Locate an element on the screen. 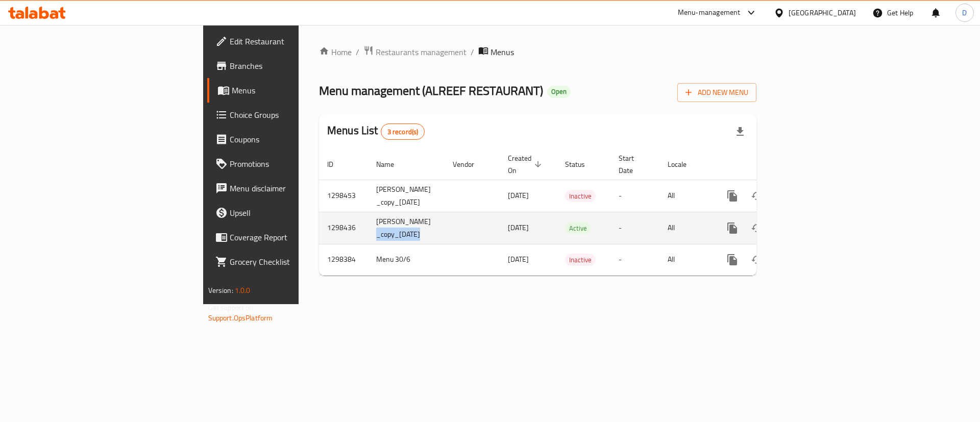 Image resolution: width=980 pixels, height=422 pixels. span: Status is located at coordinates (581, 165).